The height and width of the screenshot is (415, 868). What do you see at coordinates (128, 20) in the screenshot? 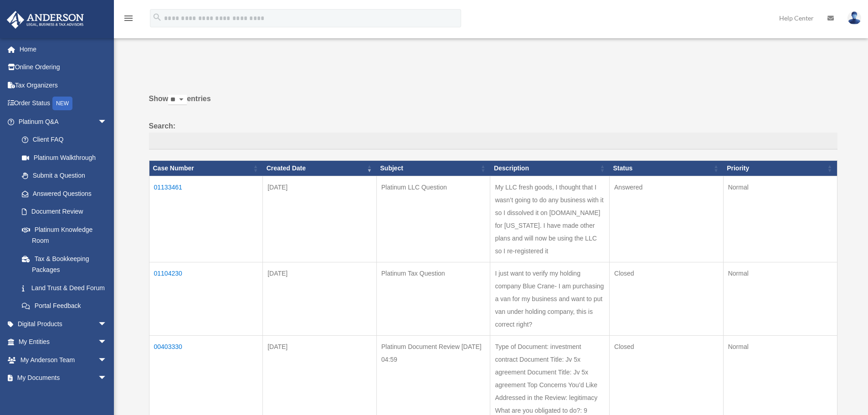
I see `a: menu` at bounding box center [128, 20].